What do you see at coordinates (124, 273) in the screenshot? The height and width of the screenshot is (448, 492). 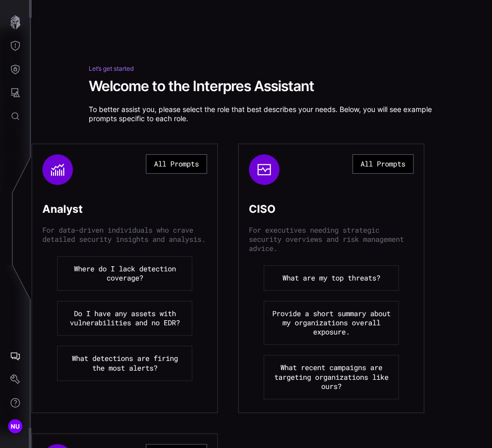 I see `button: Where do I lack detection coverage?` at bounding box center [124, 273].